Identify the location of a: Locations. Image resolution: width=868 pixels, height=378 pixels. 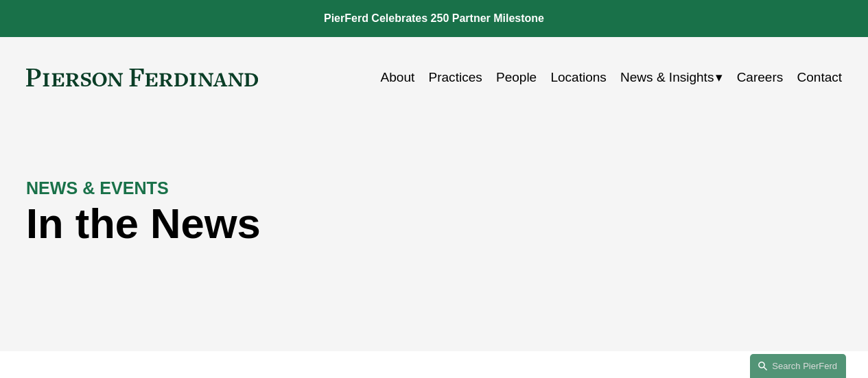
(578, 78).